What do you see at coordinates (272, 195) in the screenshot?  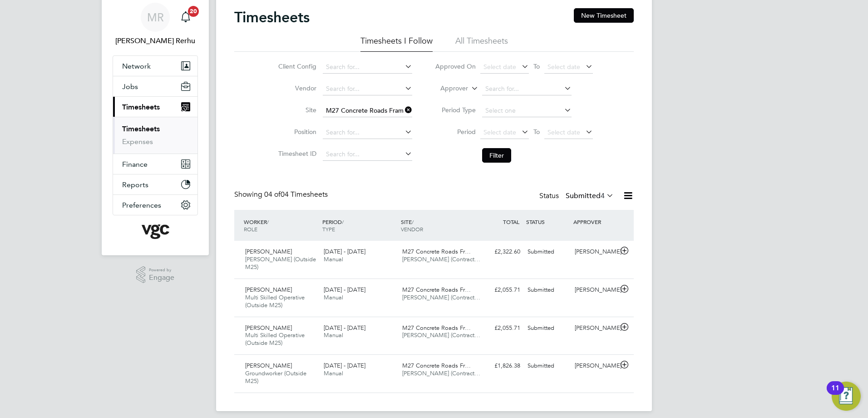 I see `span: 04 of` at bounding box center [272, 195].